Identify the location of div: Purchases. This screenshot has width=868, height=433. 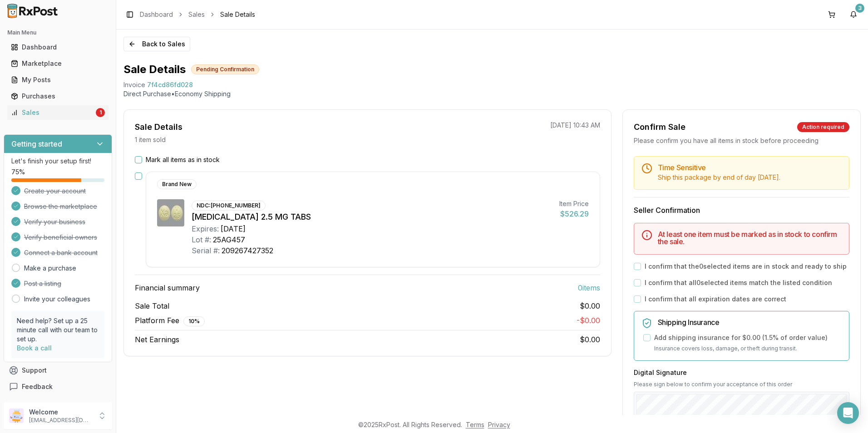
(58, 96).